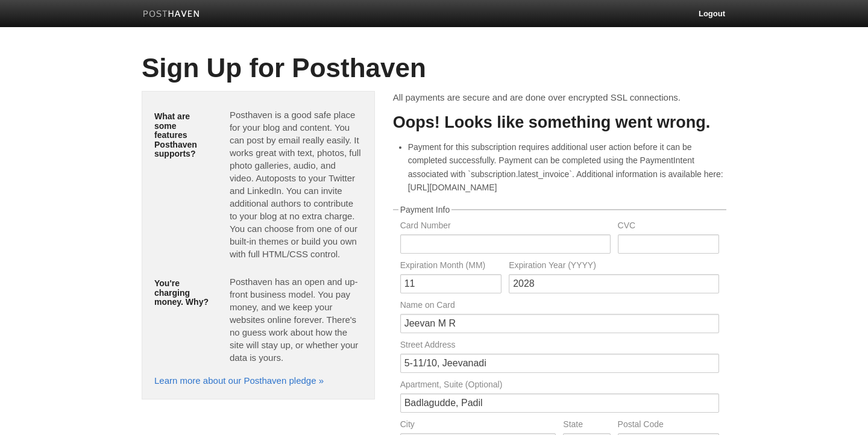 The image size is (868, 435). I want to click on label: Street Address, so click(560, 345).